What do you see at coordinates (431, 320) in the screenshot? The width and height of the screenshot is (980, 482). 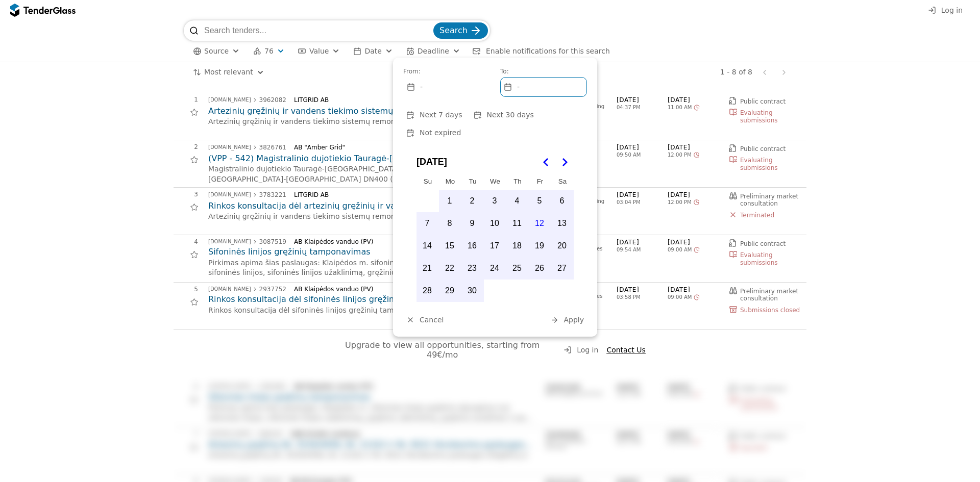 I see `span: Cancel` at bounding box center [431, 320].